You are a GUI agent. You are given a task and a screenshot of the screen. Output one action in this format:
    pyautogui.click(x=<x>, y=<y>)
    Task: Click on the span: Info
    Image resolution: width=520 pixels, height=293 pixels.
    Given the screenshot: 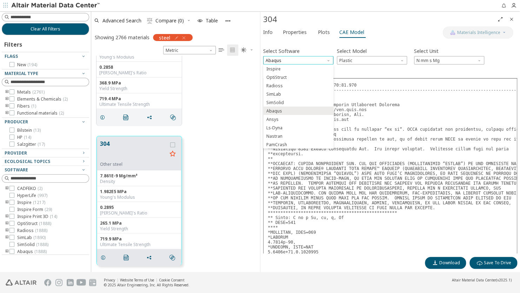 What is the action you would take?
    pyautogui.click(x=268, y=32)
    